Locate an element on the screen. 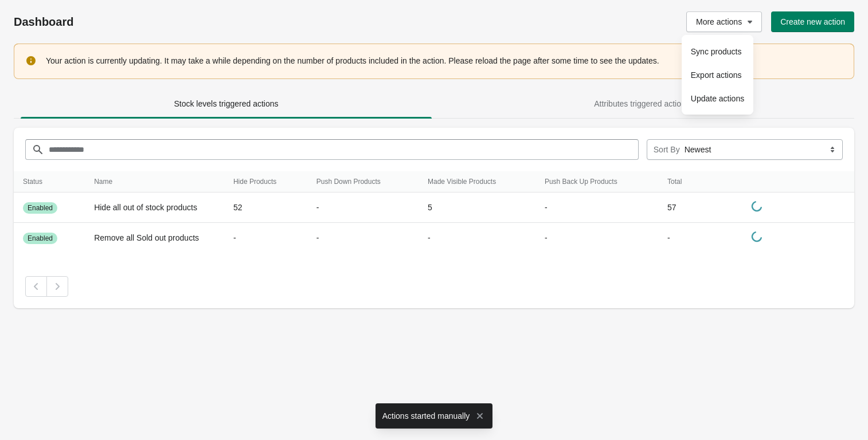  span: Remove all Sold out products is located at coordinates (146, 238).